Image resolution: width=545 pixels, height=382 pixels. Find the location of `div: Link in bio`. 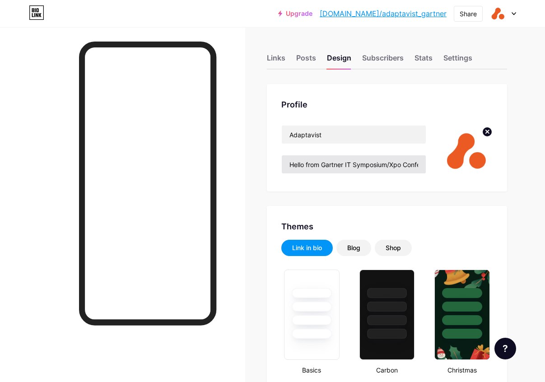

div: Link in bio is located at coordinates (307, 248).